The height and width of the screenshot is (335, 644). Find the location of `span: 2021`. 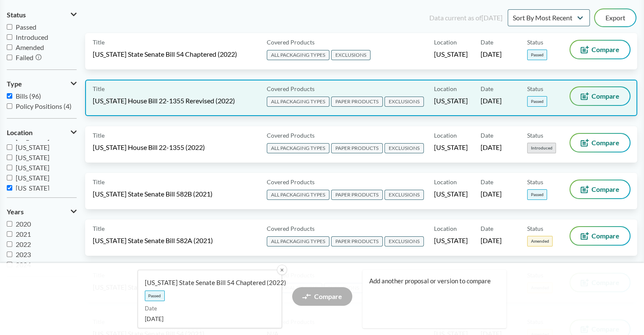

span: 2021 is located at coordinates (23, 234).